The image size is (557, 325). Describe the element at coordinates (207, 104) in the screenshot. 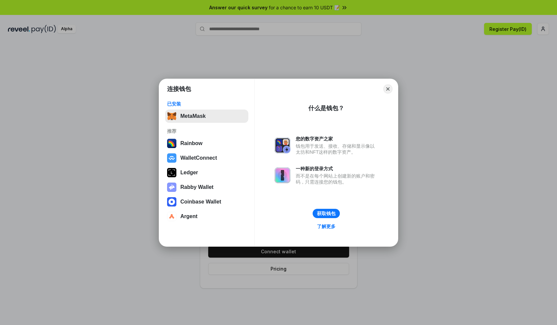

I see `div: 已安装` at that location.